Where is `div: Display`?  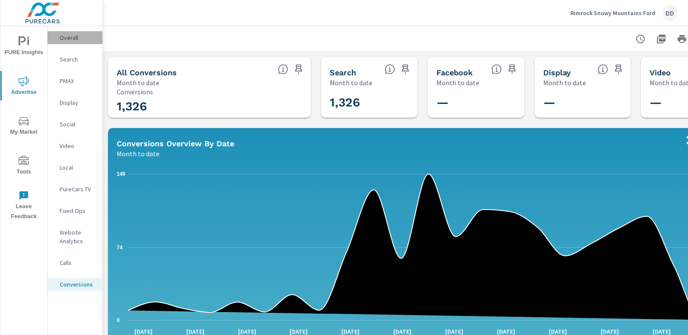 div: Display is located at coordinates (75, 102).